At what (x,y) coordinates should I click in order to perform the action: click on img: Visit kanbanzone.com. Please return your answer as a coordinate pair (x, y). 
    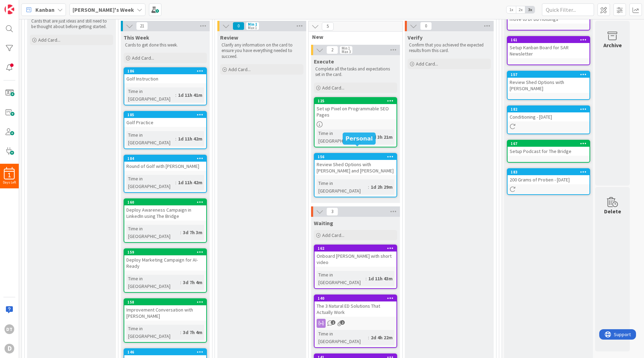
    Looking at the image, I should click on (9, 9).